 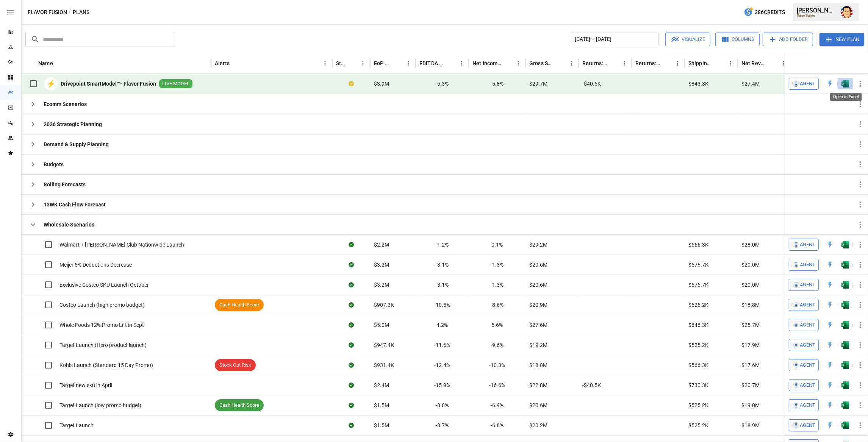 What do you see at coordinates (381, 265) in the screenshot?
I see `span: $3.2M` at bounding box center [381, 265].